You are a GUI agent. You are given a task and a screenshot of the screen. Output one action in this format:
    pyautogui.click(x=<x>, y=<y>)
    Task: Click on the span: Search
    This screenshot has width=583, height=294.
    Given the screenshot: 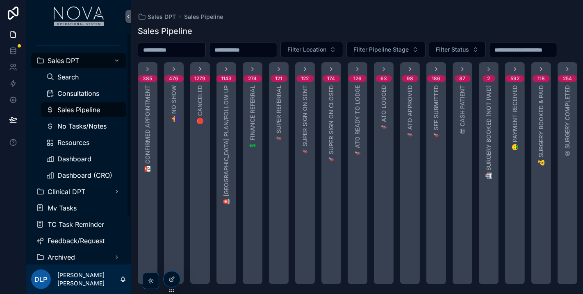 What is the action you would take?
    pyautogui.click(x=68, y=77)
    